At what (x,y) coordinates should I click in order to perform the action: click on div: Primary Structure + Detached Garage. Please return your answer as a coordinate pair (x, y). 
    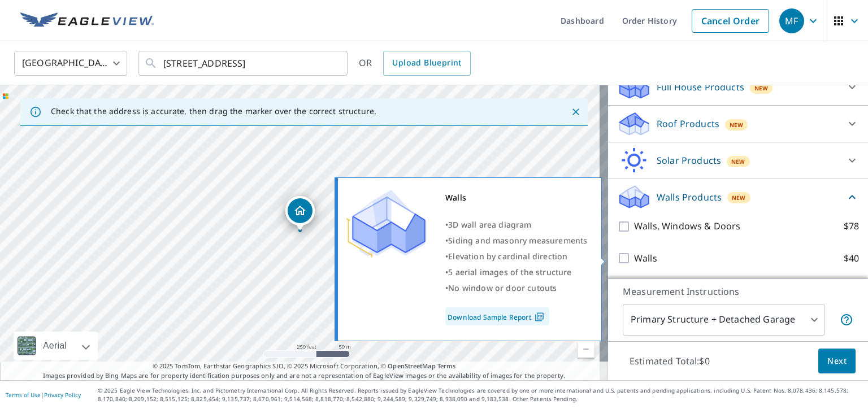
    Looking at the image, I should click on (724, 320).